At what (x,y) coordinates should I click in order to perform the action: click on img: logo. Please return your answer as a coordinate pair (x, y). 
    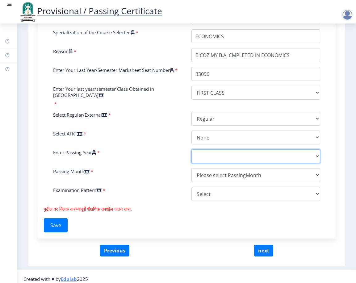
    Looking at the image, I should click on (28, 12).